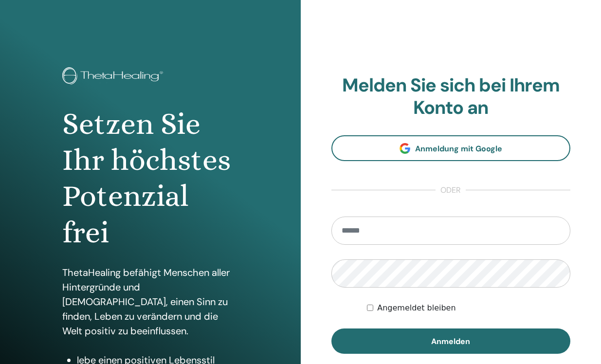 Image resolution: width=601 pixels, height=364 pixels. What do you see at coordinates (468, 308) in the screenshot?
I see `div: Keep me authenticated indefinitely or until I manually logout` at bounding box center [468, 308].